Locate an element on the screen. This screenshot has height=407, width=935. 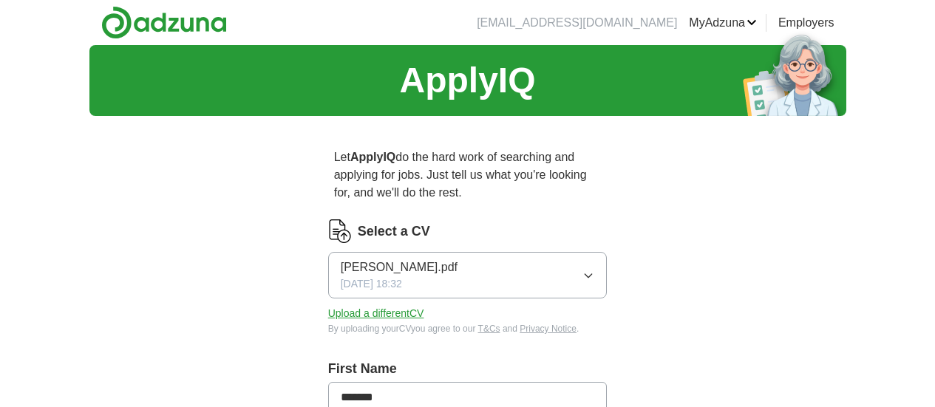
img: Adzuna logo is located at coordinates (164, 22).